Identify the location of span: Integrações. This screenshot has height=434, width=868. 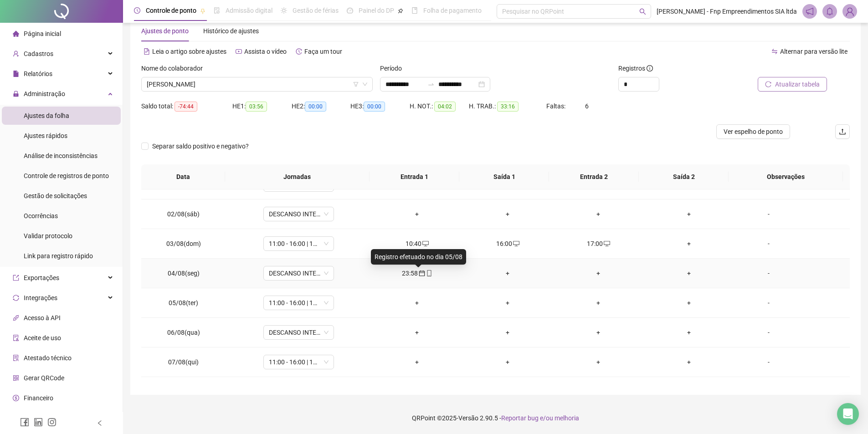
(41, 297).